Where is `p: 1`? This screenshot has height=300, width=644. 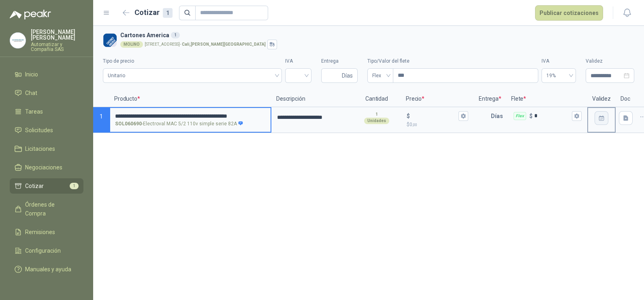 p: 1 is located at coordinates (376, 115).